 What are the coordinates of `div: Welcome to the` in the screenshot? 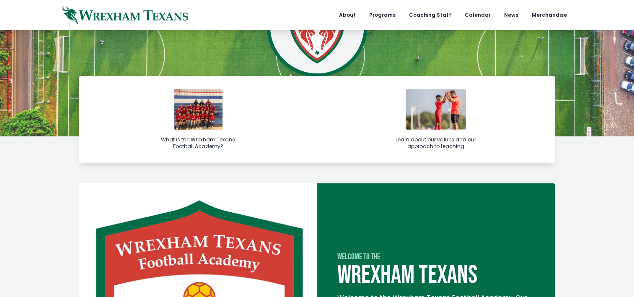 It's located at (436, 257).